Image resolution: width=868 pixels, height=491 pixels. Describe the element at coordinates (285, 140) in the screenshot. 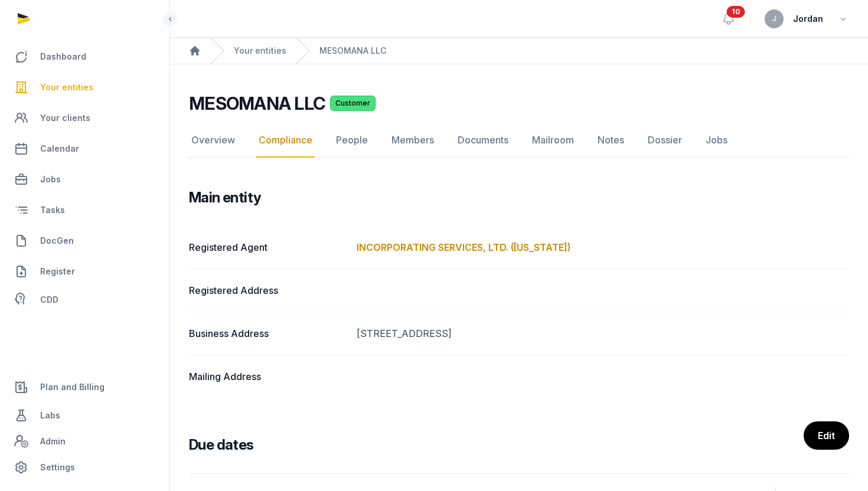

I see `a: Compliance` at that location.